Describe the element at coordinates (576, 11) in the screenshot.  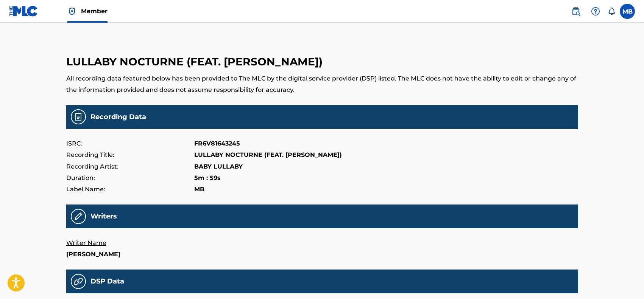
I see `img: search` at that location.